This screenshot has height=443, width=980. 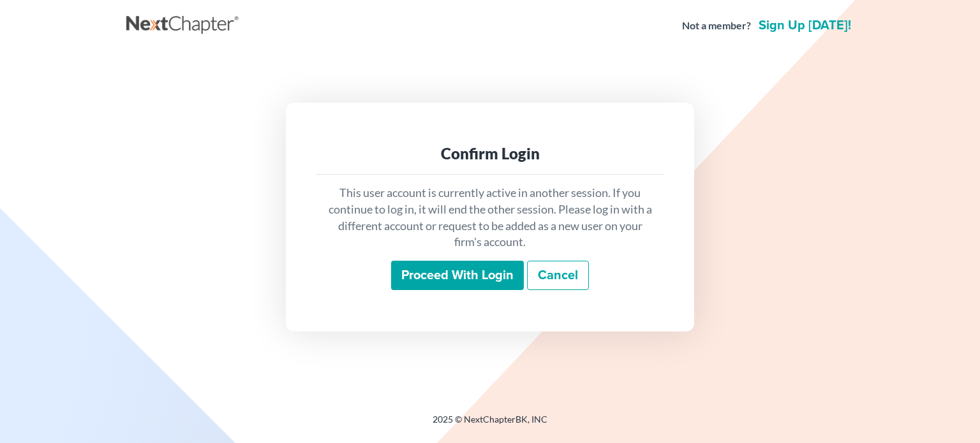 I want to click on div: 2025 © NextChapterBK, INC, so click(x=490, y=425).